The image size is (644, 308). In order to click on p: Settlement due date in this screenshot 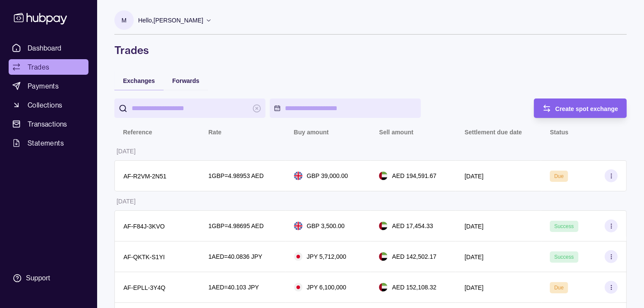, I will do `click(493, 132)`.